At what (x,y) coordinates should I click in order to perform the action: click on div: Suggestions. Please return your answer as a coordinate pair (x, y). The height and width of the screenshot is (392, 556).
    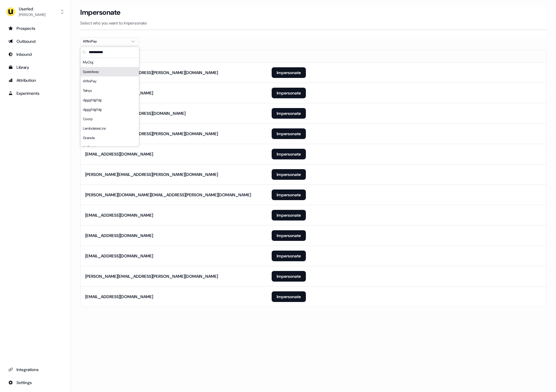
    Looking at the image, I should click on (110, 102).